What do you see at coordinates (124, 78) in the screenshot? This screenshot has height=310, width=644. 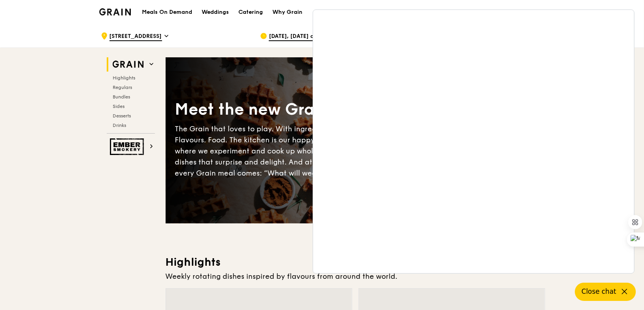 I see `span: Highlights` at bounding box center [124, 78].